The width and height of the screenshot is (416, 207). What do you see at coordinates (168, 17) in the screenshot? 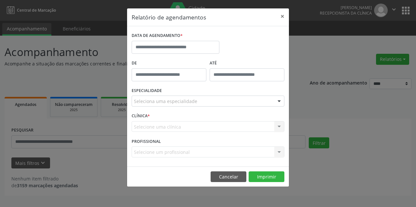
I see `h5: Relatório de agendamentos` at bounding box center [168, 17].